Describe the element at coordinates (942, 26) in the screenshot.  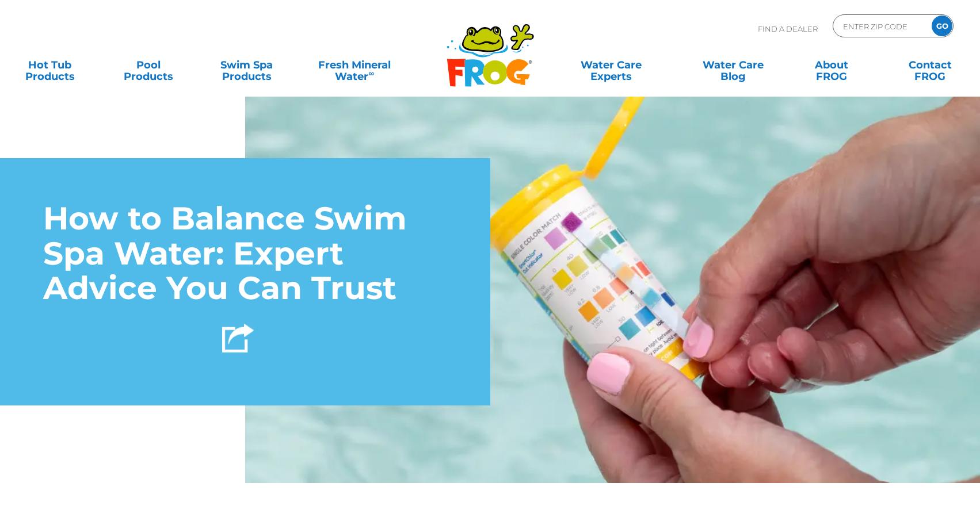
I see `input: GO` at that location.